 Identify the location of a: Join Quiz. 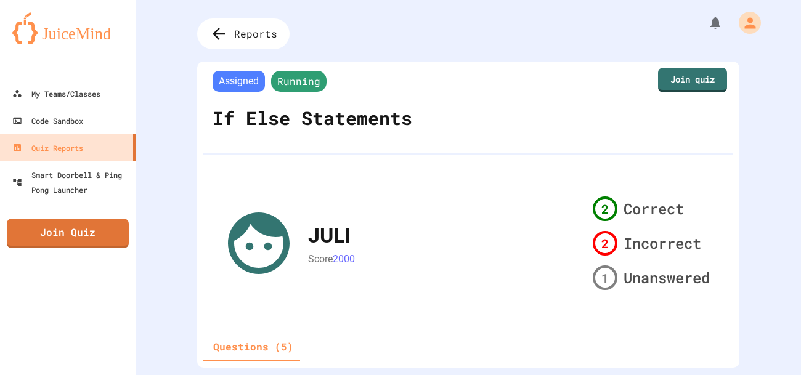
(68, 234).